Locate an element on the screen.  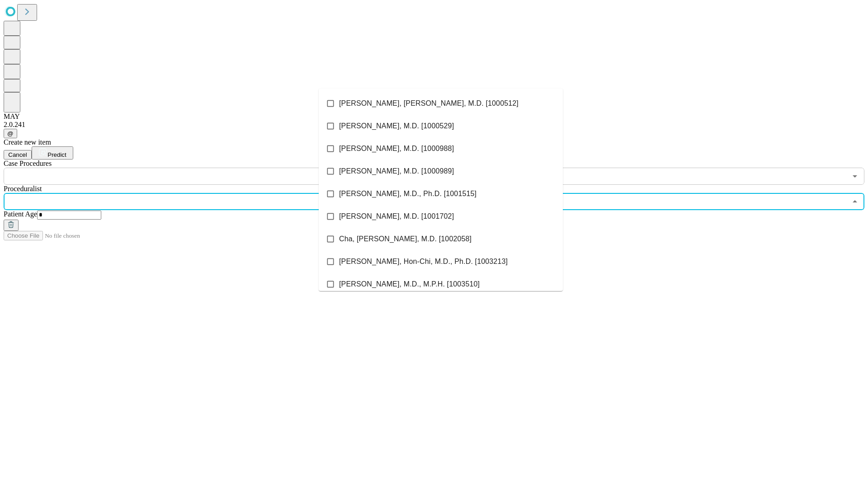
span: Proceduralist is located at coordinates (22, 189).